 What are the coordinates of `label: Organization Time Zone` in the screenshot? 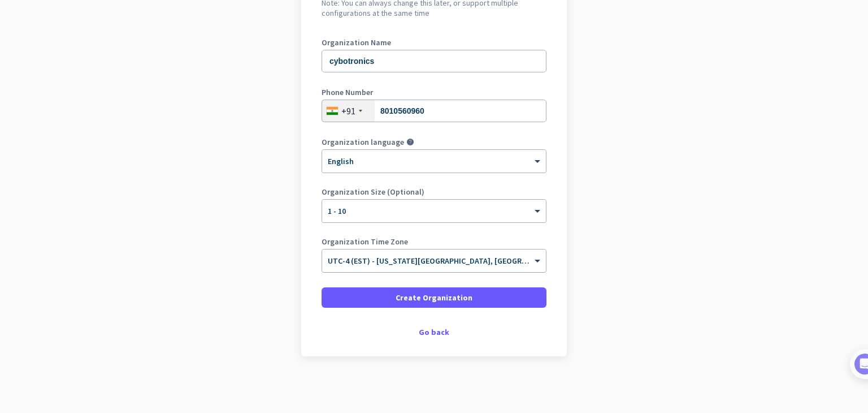 It's located at (434, 242).